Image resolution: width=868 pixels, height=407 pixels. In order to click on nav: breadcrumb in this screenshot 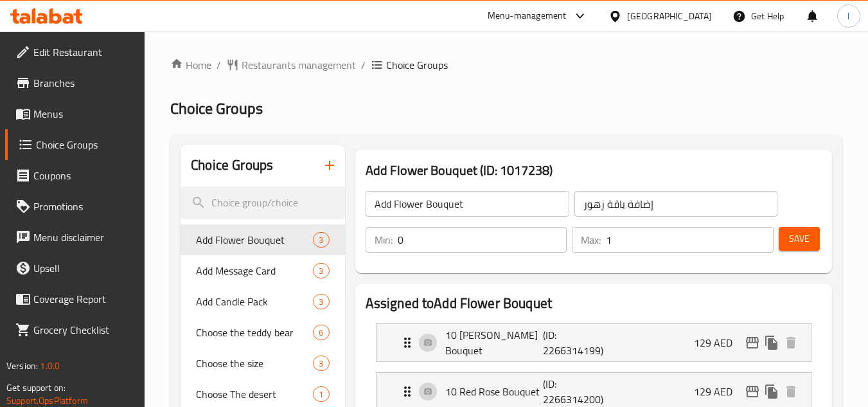, I will do `click(507, 65)`.